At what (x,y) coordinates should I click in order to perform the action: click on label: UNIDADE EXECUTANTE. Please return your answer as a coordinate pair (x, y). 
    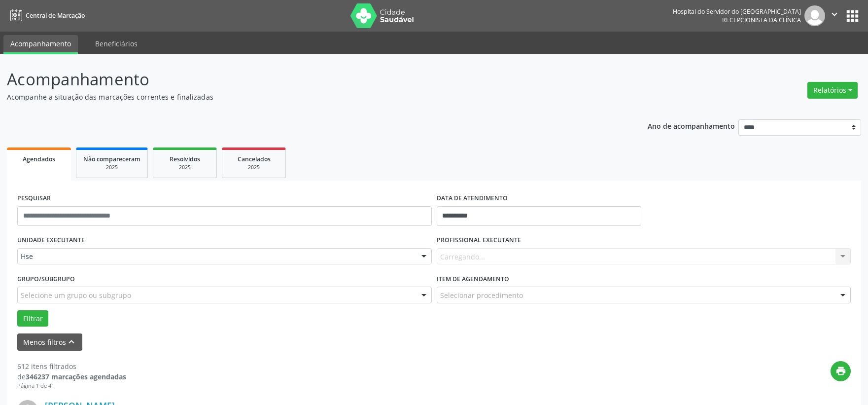
    Looking at the image, I should click on (50, 240).